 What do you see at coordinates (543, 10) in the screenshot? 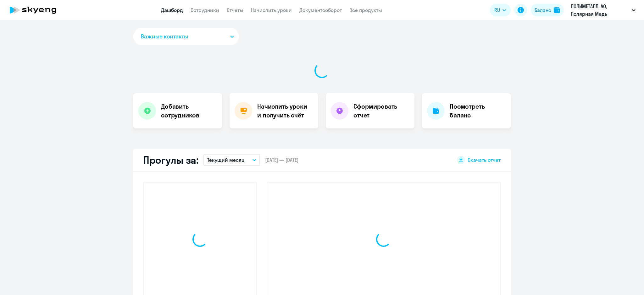
I see `div: Баланс` at bounding box center [543, 10].